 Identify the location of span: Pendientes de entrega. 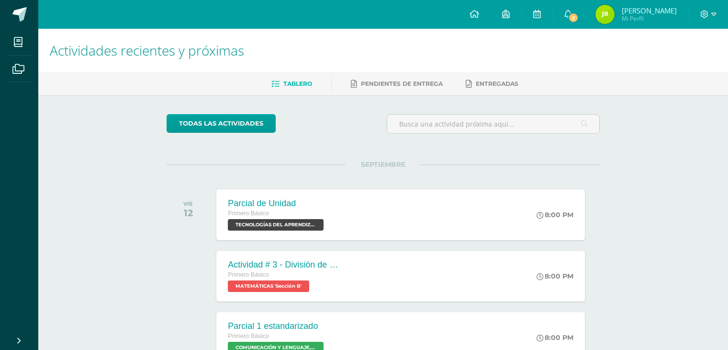
(402, 83).